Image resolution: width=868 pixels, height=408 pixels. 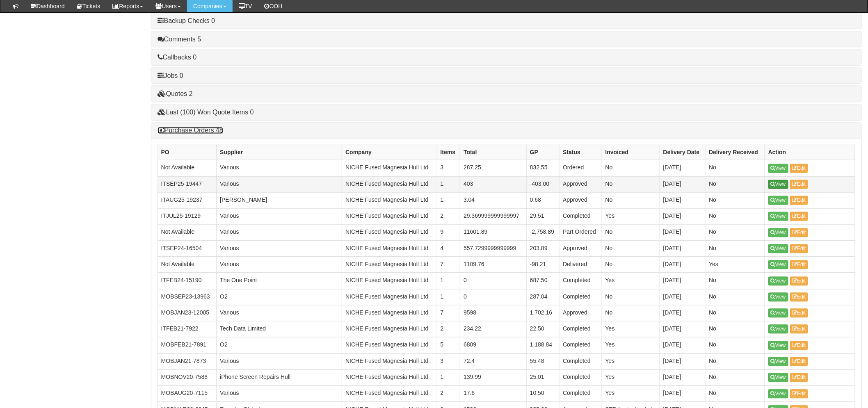 What do you see at coordinates (187, 153) in the screenshot?
I see `th: PO` at bounding box center [187, 153].